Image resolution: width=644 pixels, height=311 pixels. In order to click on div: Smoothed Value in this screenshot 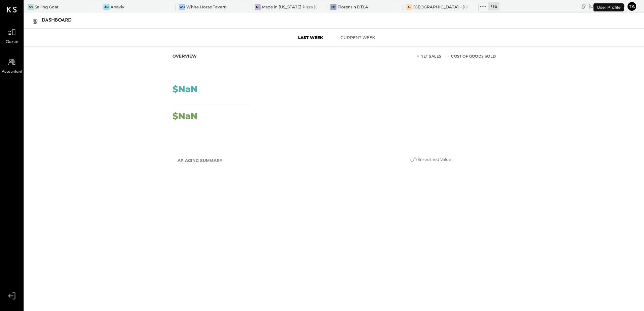, I will do `click(430, 160)`.